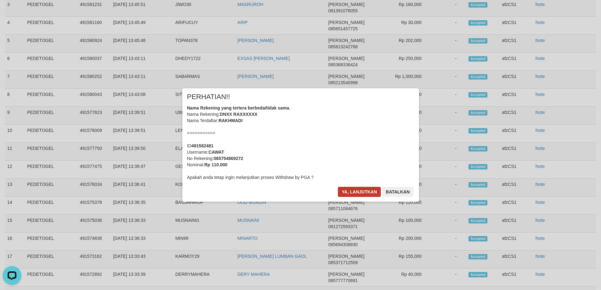 The width and height of the screenshot is (601, 290). What do you see at coordinates (203, 146) in the screenshot?
I see `b: 491582481` at bounding box center [203, 146].